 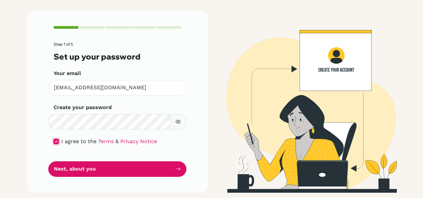 I want to click on h3: Set up your password, so click(x=117, y=57).